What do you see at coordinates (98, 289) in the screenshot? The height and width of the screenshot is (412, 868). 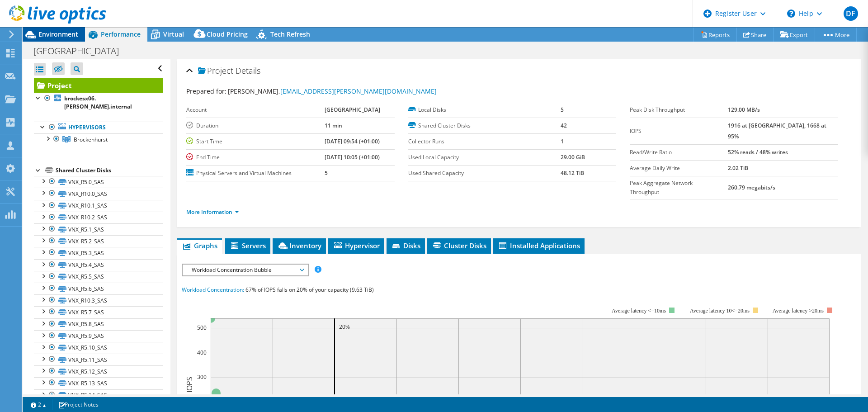 I see `a: VNX_R5.6_SAS` at bounding box center [98, 289].